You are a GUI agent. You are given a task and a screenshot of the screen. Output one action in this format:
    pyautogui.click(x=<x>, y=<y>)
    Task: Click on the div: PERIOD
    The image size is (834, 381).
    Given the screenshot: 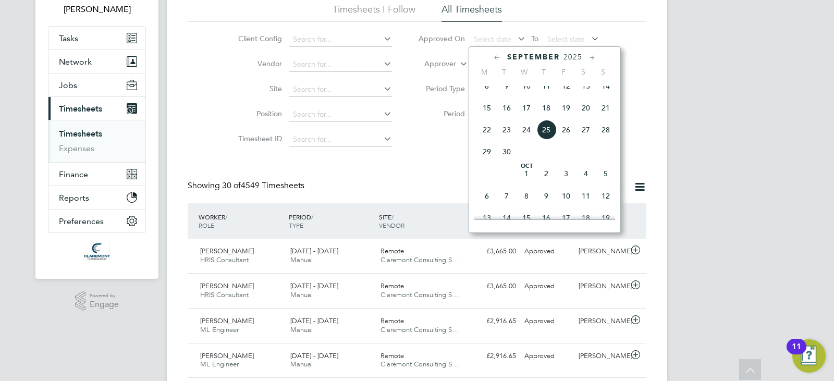 What is the action you would take?
    pyautogui.click(x=331, y=221)
    